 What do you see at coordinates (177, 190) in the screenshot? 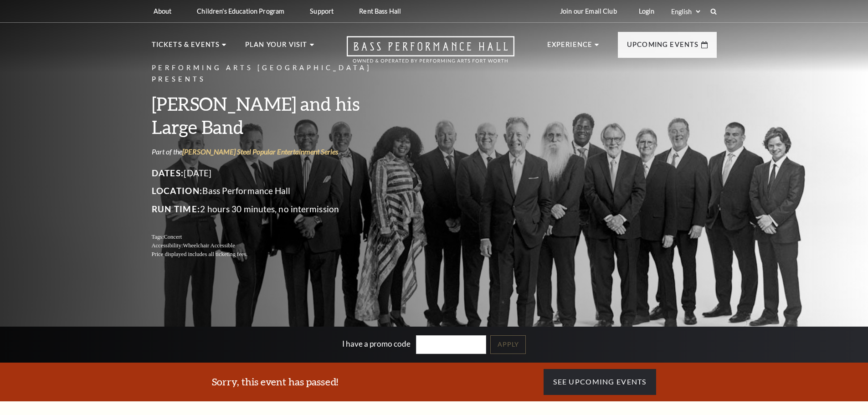
I see `span: Location:` at bounding box center [177, 190].